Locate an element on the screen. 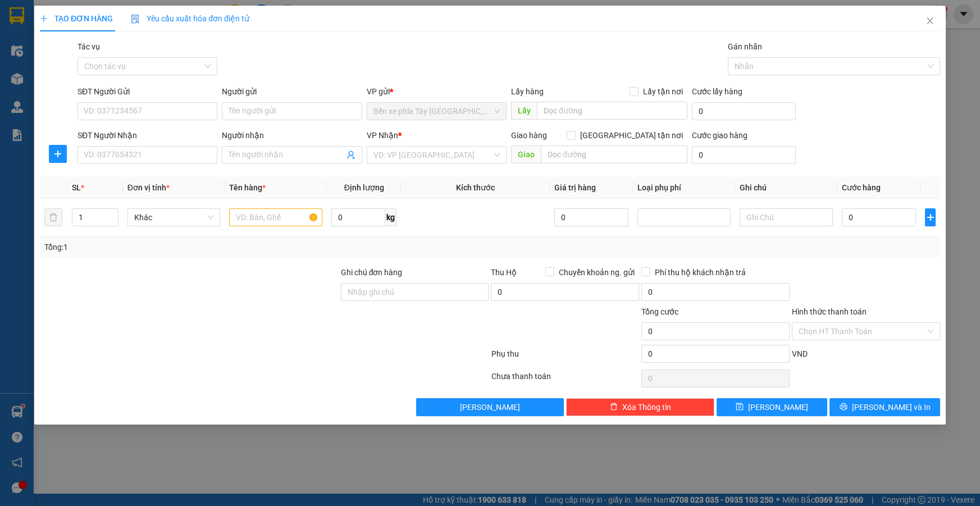  button: delete is located at coordinates (54, 218).